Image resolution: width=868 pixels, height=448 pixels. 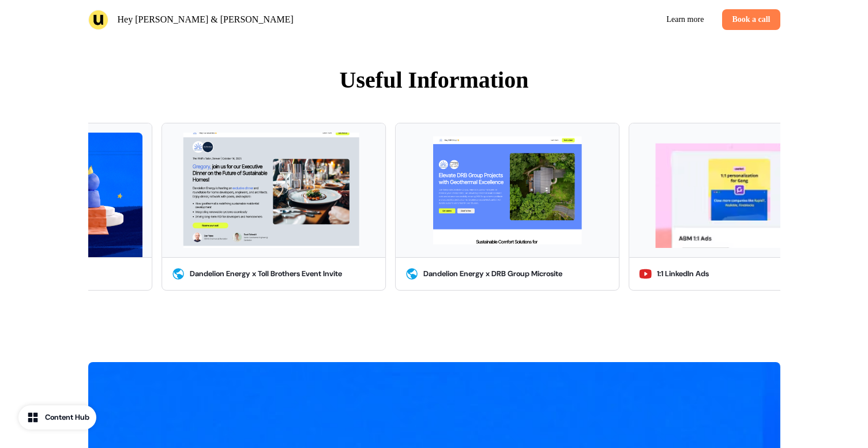 What do you see at coordinates (266, 274) in the screenshot?
I see `div: Dandelion Energy x Toll Brothers Event Invite` at bounding box center [266, 274].